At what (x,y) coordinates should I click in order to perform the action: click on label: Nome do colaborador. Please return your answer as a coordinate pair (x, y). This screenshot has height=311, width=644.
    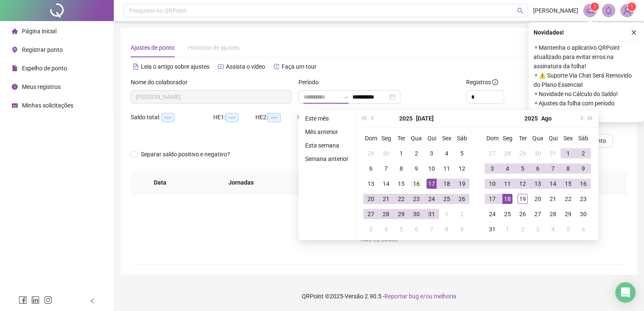
    Looking at the image, I should click on (162, 82).